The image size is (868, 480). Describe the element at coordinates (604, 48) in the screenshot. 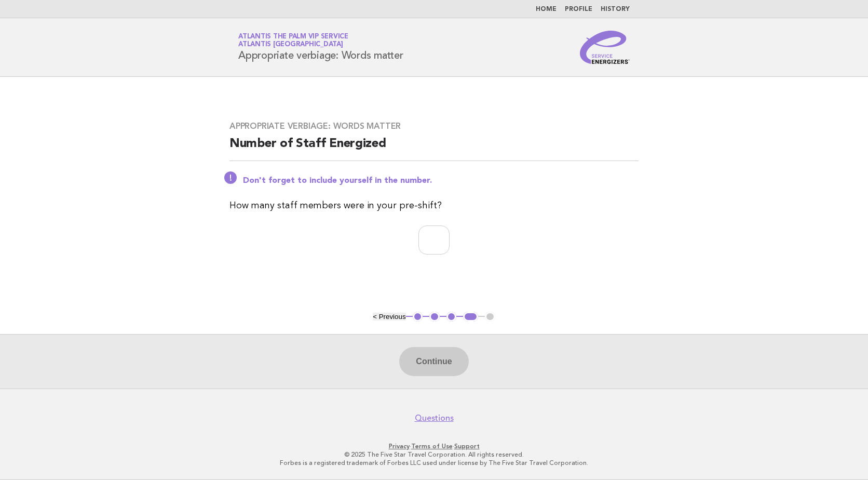

I see `img: Service Energizers` at that location.